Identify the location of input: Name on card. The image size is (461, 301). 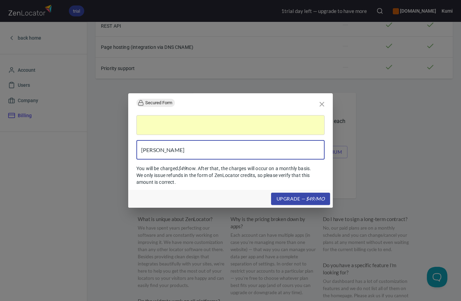
(231, 150).